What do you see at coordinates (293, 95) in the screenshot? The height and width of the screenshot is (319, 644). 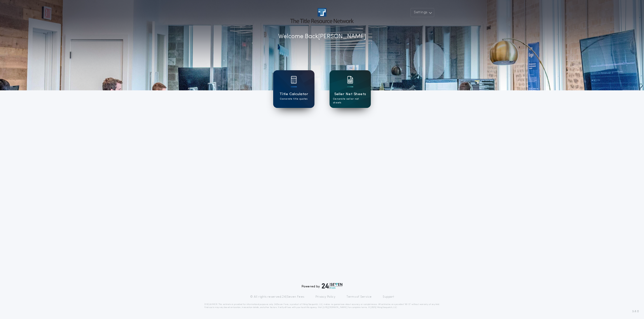 I see `h1: Title Calculator` at bounding box center [293, 95].